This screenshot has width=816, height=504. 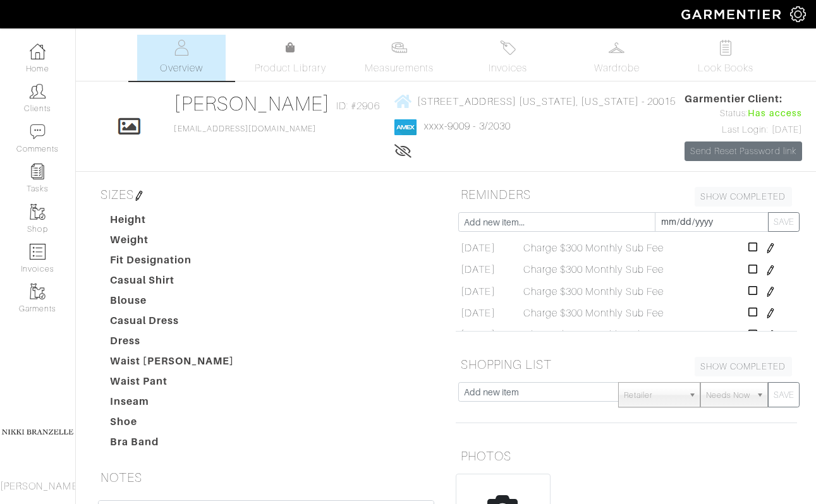 What do you see at coordinates (290, 68) in the screenshot?
I see `span: Product Library` at bounding box center [290, 68].